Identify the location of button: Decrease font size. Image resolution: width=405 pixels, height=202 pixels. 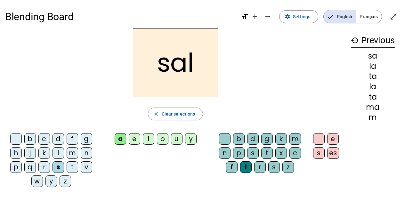
(268, 17).